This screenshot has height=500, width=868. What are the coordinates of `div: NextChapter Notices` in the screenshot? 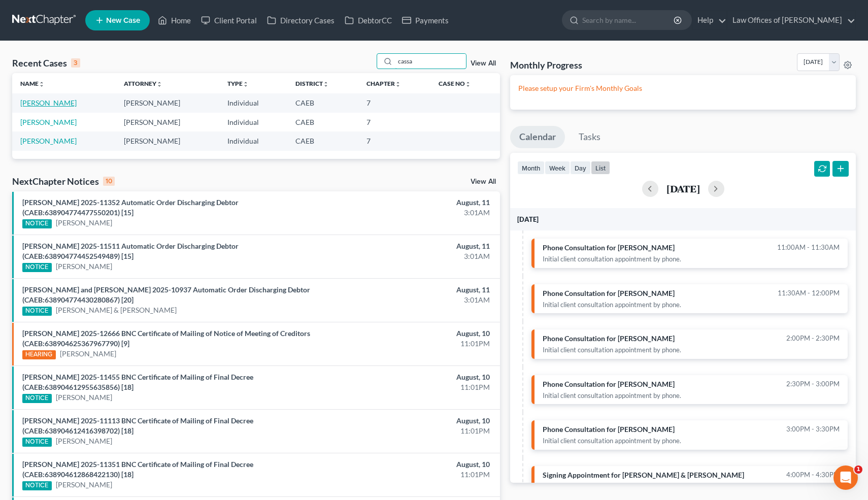 It's located at (64, 181).